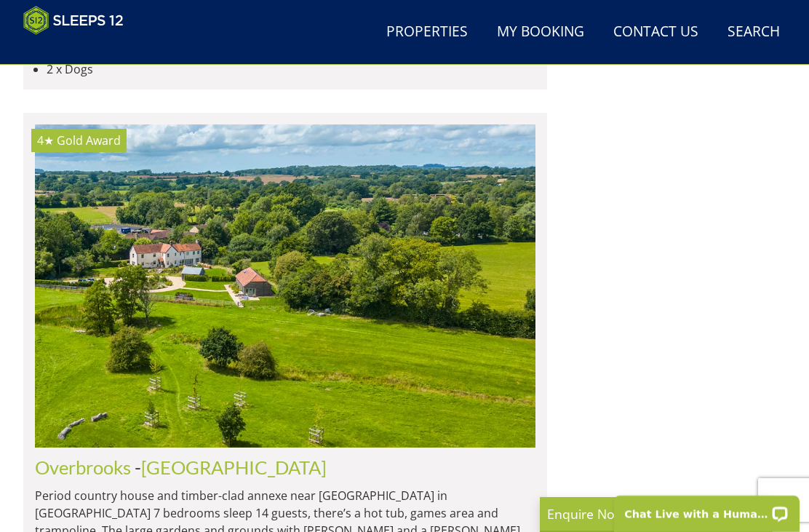 This screenshot has width=809, height=532. What do you see at coordinates (285, 286) in the screenshot?
I see `img: overbrooks-somerset-holiday-accommodation-home-sleeping-13.original.jpg` at bounding box center [285, 286].